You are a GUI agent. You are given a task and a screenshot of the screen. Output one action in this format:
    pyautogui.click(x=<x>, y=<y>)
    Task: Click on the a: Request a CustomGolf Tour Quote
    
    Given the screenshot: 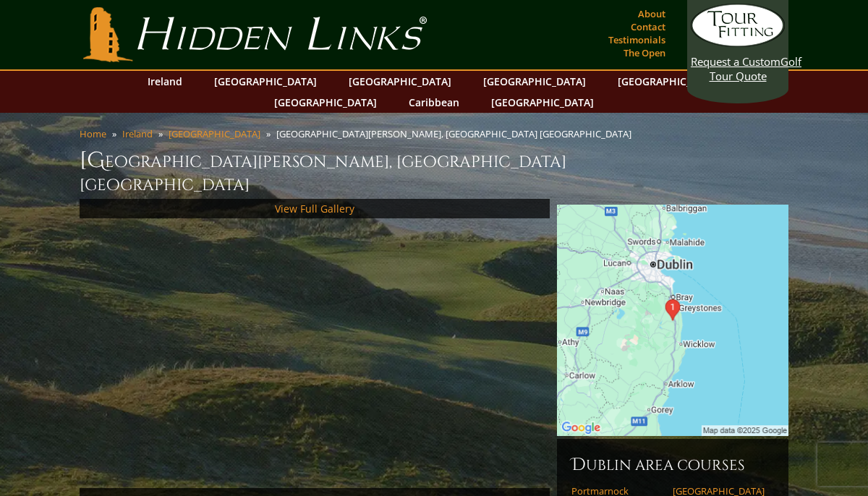 What is the action you would take?
    pyautogui.click(x=738, y=43)
    